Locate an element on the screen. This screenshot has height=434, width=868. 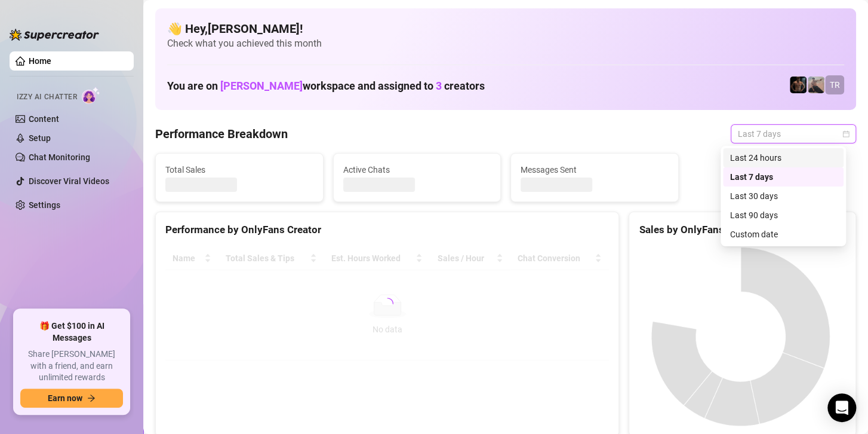
span: 3 is located at coordinates (439, 85).